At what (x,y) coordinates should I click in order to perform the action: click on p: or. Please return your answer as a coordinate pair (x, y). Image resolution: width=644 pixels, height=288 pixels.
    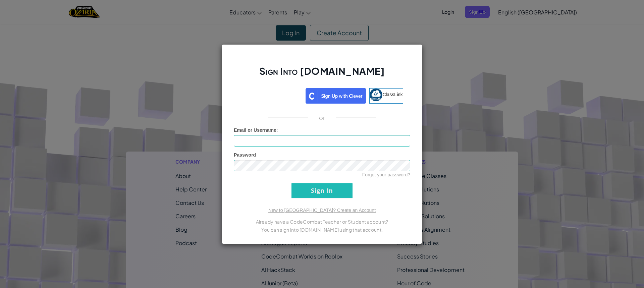
    Looking at the image, I should click on (322, 118).